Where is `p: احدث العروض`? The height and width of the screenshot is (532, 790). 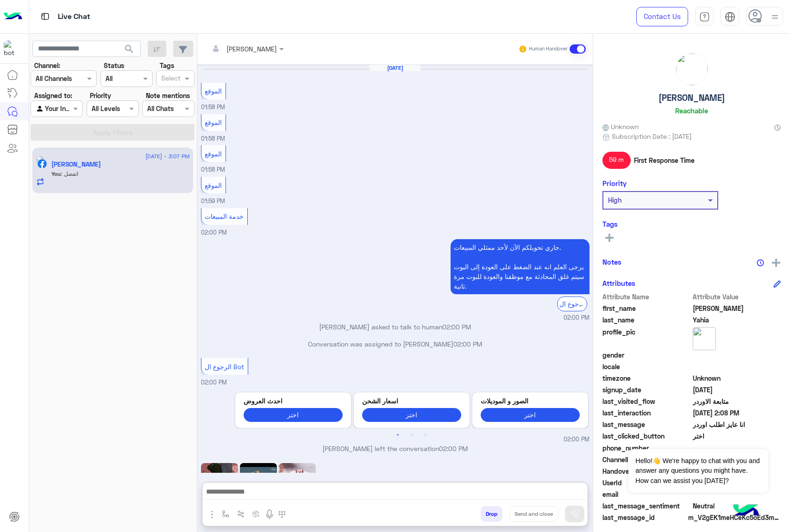
p: احدث العروض is located at coordinates (293, 401).